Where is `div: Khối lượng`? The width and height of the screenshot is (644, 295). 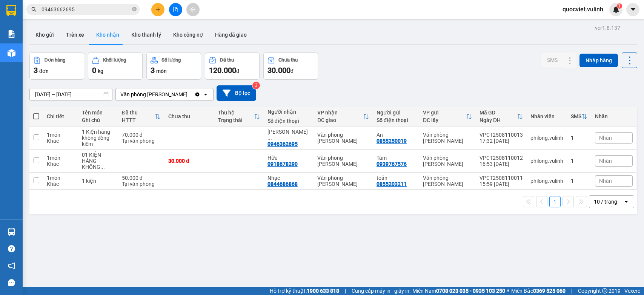
div: Khối lượng is located at coordinates (115, 60).